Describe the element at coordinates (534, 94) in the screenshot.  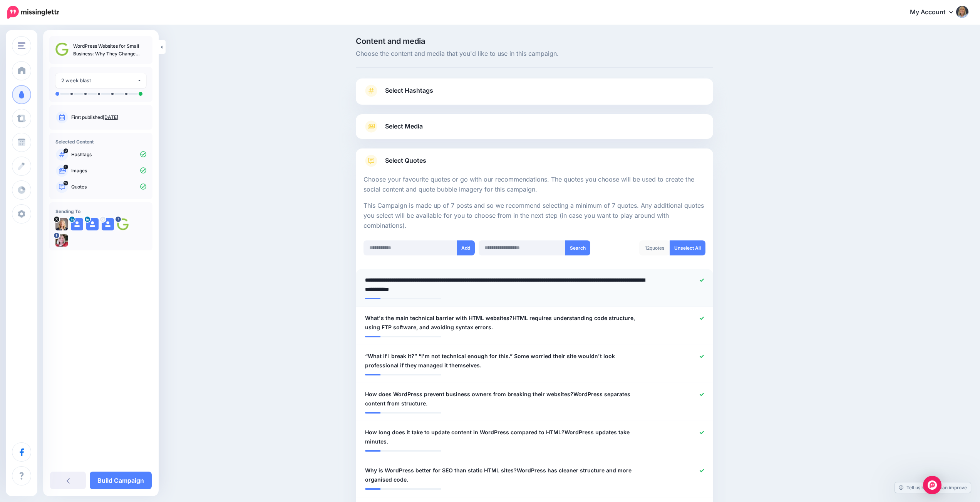
I see `a: Select Hashtags` at that location.